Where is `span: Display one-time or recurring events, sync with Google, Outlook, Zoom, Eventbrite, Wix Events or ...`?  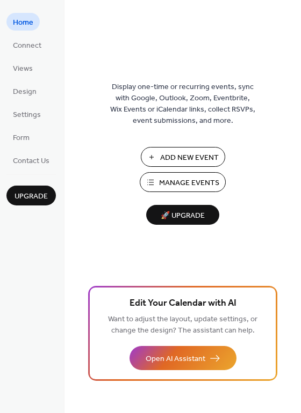
span: Display one-time or recurring events, sync with Google, Outlook, Zoom, Eventbrite, Wix Events or ... is located at coordinates (182, 104).